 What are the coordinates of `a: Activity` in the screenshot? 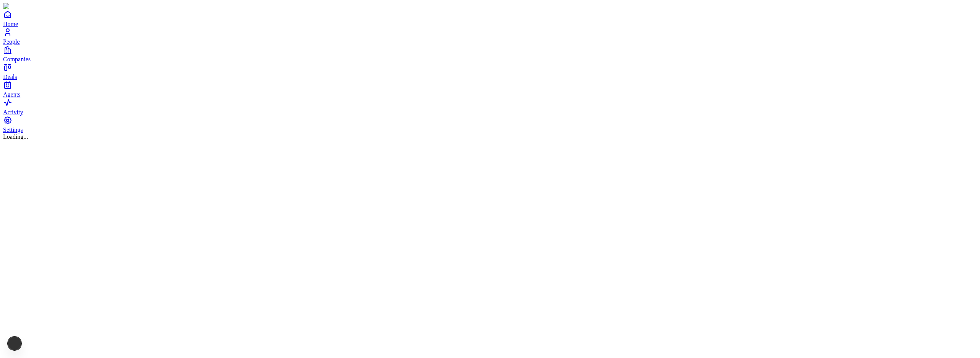 It's located at (490, 106).